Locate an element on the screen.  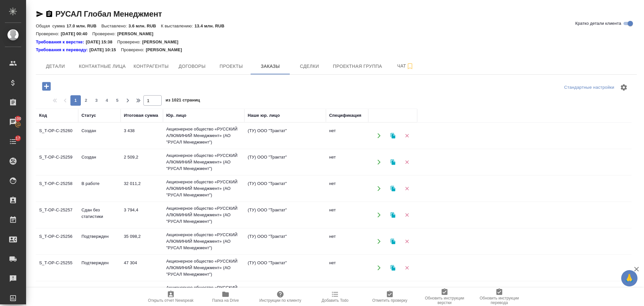
span: Заказы is located at coordinates (270, 66).